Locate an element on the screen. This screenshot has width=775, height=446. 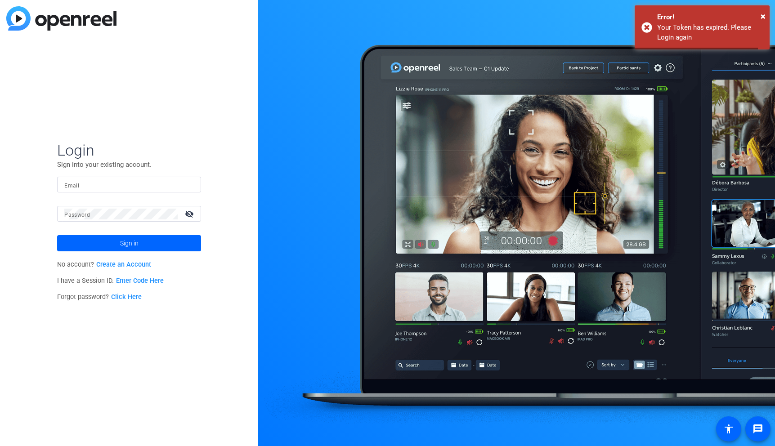
mat-label: Email is located at coordinates (72, 186).